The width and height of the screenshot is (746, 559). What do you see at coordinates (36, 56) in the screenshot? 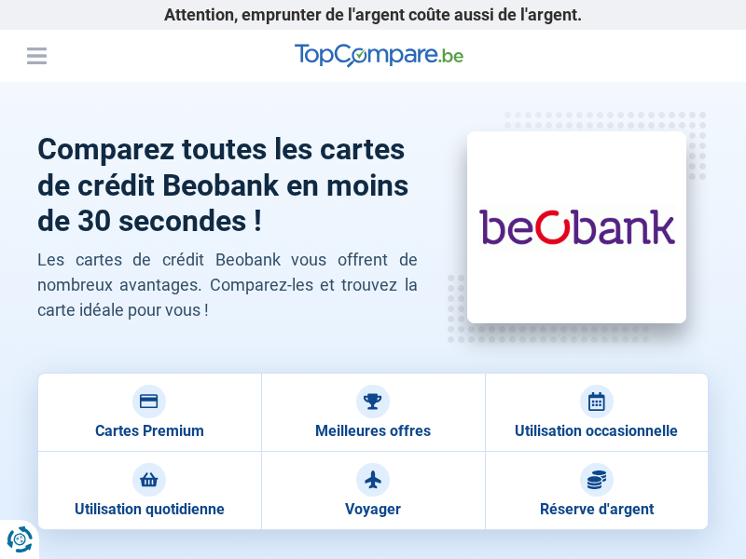
I see `button: Menu` at bounding box center [36, 56].